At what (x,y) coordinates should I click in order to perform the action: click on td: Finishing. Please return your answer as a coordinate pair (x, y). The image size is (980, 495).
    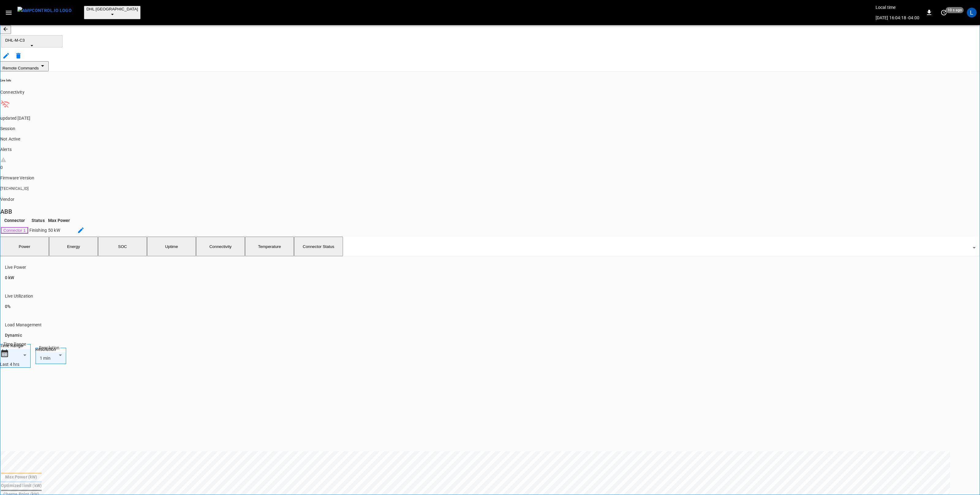
    Looking at the image, I should click on (38, 231).